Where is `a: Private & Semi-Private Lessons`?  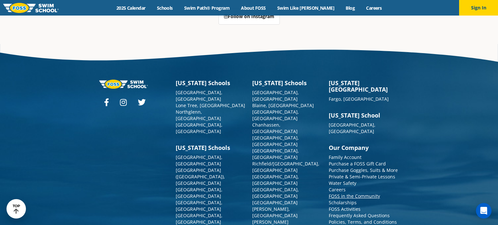 a: Private & Semi-Private Lessons is located at coordinates (362, 177).